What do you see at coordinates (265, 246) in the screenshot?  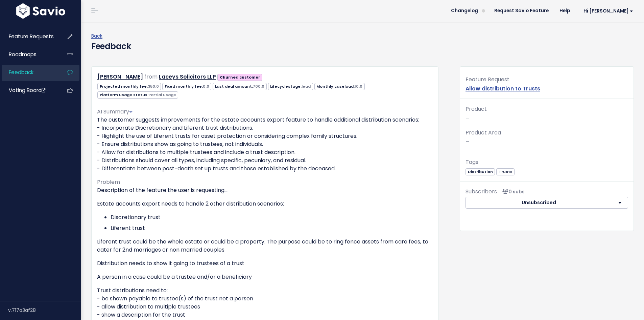 I see `p: Liferent trust could be the whole estate or could be a property. The purpose could be to ring fen...` at bounding box center [265, 246].